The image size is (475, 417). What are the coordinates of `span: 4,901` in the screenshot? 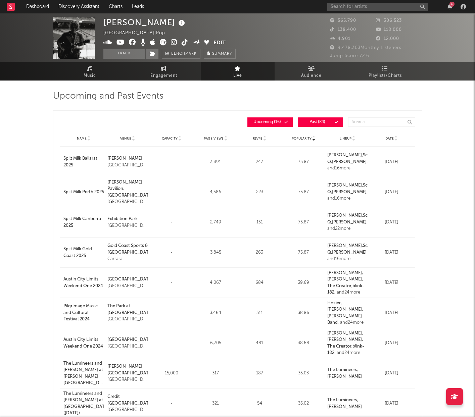 It's located at (340, 39).